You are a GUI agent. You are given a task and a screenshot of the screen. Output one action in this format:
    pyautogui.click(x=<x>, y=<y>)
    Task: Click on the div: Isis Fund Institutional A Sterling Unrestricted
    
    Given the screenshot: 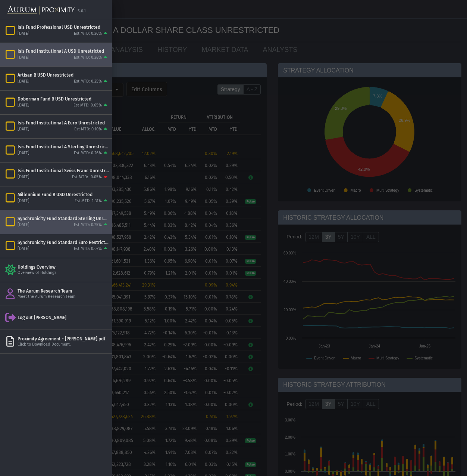 What is the action you would take?
    pyautogui.click(x=63, y=147)
    